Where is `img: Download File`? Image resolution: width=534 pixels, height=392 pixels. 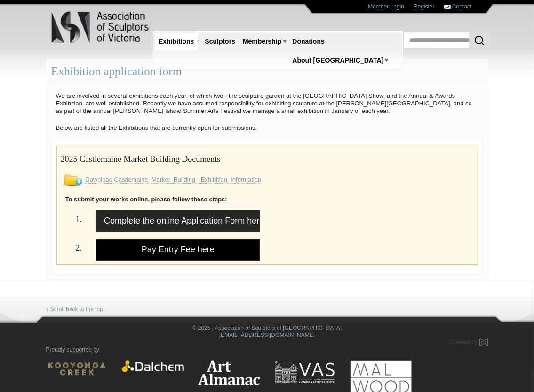
img: Download File is located at coordinates (72, 180).